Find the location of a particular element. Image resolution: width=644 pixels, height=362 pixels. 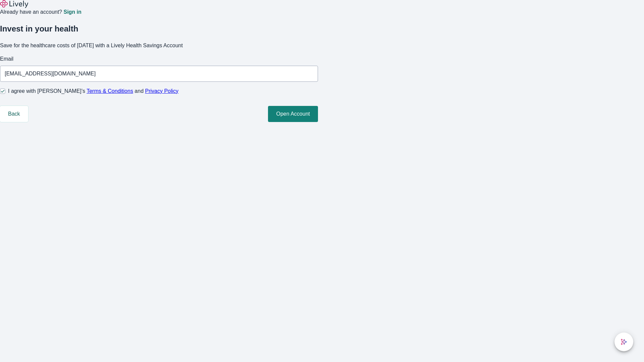

a: Privacy Policy is located at coordinates (162, 91).